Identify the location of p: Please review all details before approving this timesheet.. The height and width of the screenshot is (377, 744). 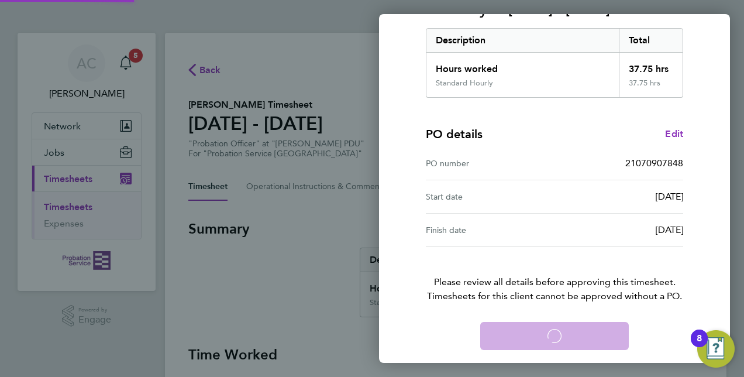
(555, 275).